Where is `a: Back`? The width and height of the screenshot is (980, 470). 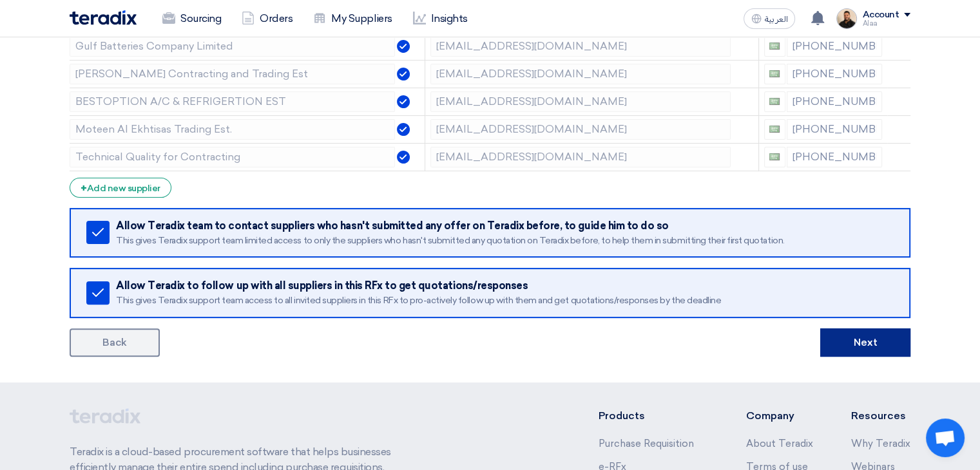 a: Back is located at coordinates (115, 343).